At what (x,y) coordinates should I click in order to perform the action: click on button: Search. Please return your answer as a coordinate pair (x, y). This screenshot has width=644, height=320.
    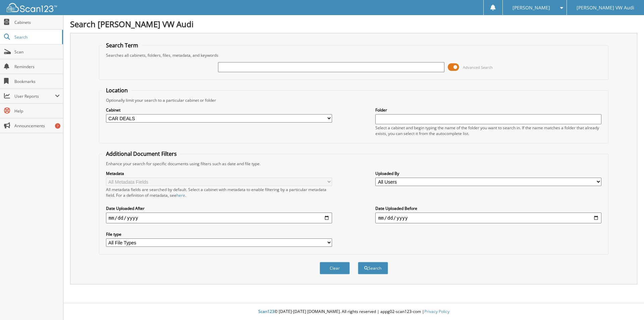
    Looking at the image, I should click on (373, 268).